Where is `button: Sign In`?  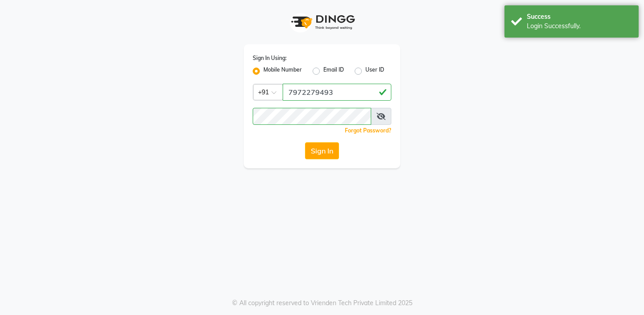
button: Sign In is located at coordinates (322, 150).